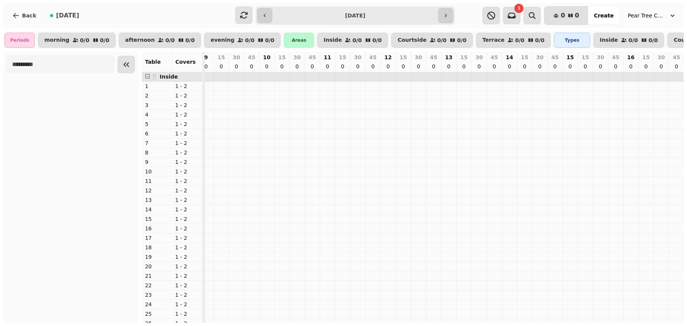 This screenshot has width=687, height=326. I want to click on p: 3, so click(157, 105).